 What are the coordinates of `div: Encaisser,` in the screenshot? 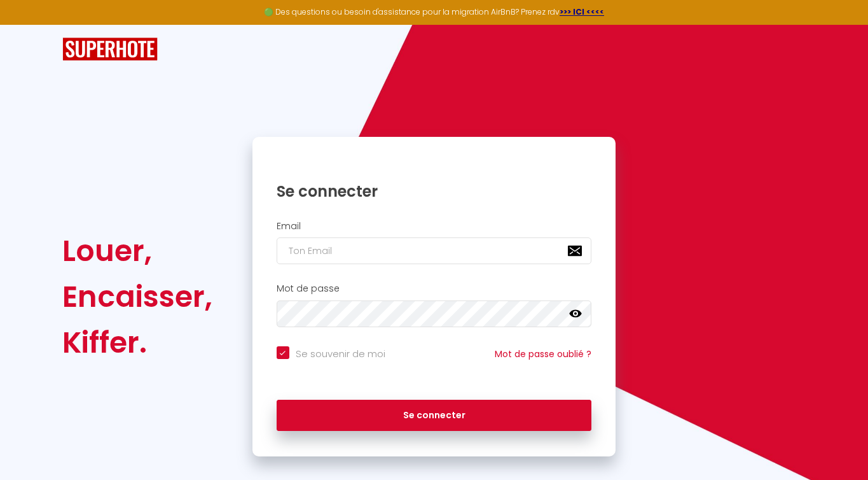 It's located at (137, 297).